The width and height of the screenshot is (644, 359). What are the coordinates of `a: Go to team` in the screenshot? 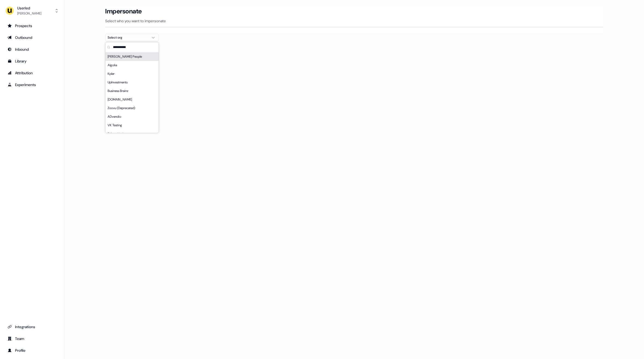 It's located at (32, 339).